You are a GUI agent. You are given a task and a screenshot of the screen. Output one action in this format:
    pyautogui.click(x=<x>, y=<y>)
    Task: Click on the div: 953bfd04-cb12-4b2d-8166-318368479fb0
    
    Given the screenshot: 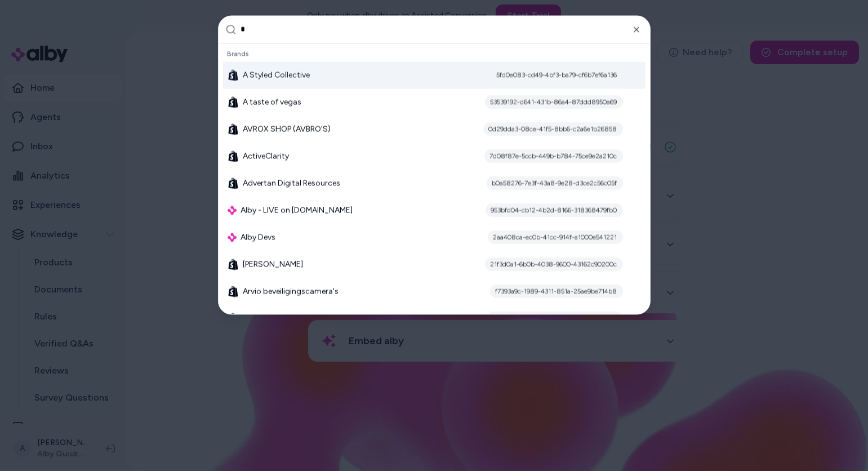 What is the action you would take?
    pyautogui.click(x=554, y=210)
    